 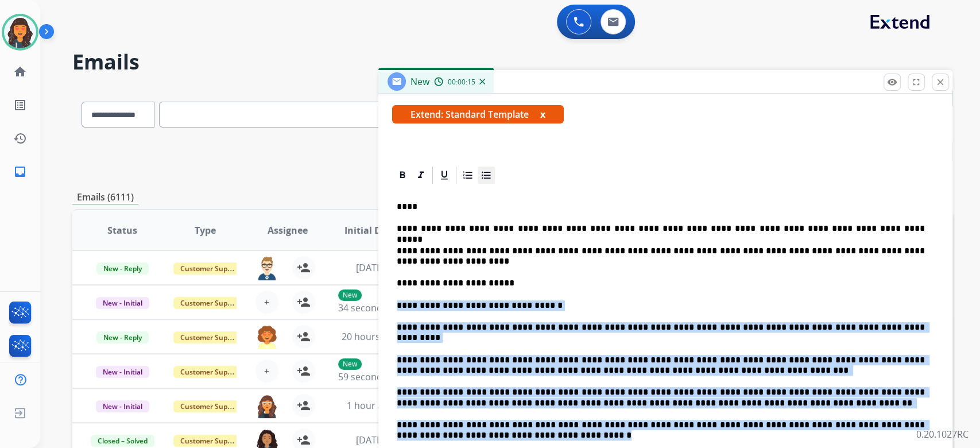 I want to click on div: Bullet List, so click(x=487, y=175).